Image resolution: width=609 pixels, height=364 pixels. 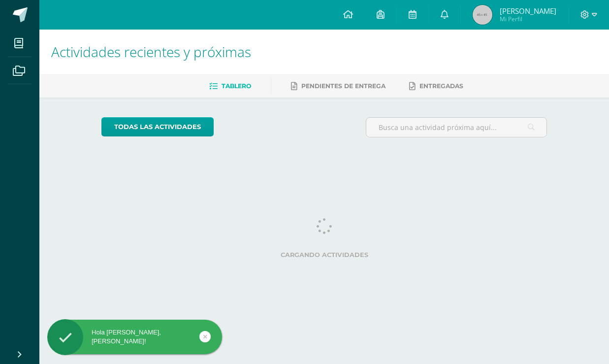 I want to click on span: Pendientes de entrega, so click(x=343, y=86).